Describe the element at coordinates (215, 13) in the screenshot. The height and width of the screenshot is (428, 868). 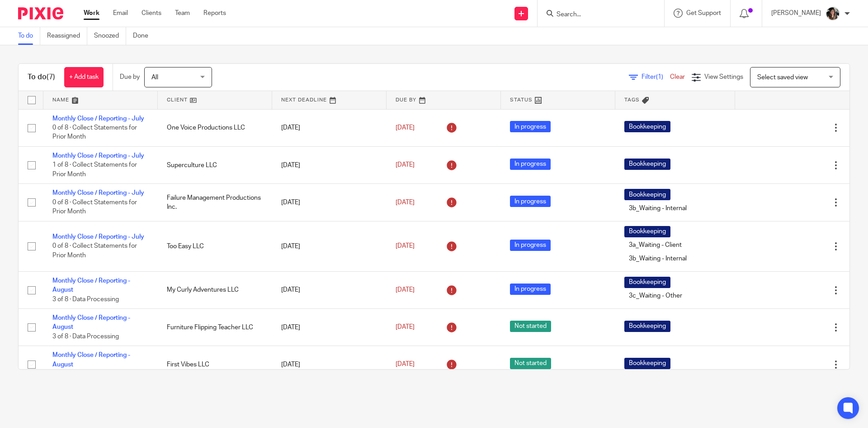
I see `a: Reports` at that location.